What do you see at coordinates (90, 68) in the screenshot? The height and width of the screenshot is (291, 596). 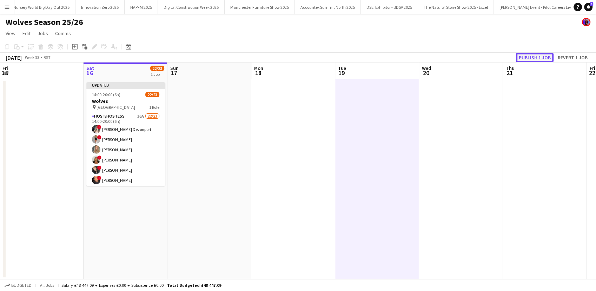 I see `span: Sat` at bounding box center [90, 68].